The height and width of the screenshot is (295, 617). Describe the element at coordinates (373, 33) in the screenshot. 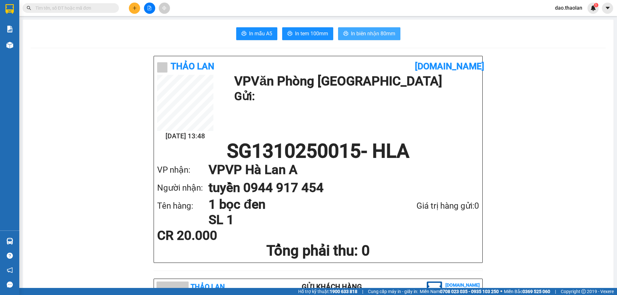

I see `span: In biên nhận 80mm` at that location.